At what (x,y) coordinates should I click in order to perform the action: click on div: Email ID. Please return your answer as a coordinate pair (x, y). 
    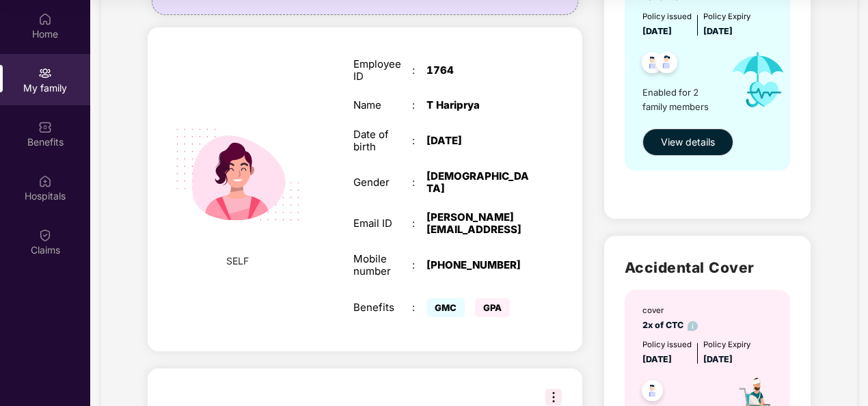
    Looking at the image, I should click on (383, 224).